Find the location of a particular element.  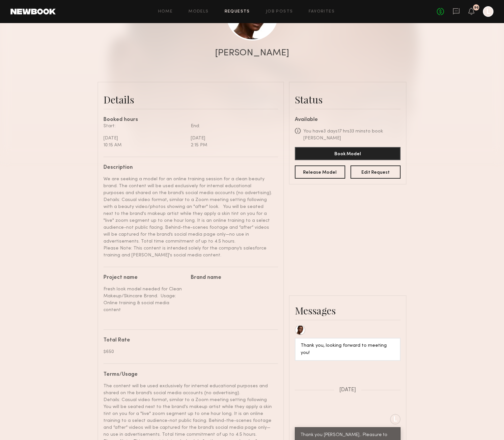

div: Total Rate is located at coordinates (188, 340).